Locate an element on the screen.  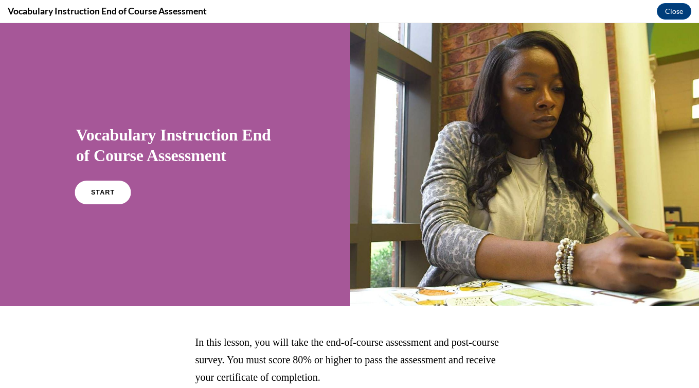
a: START is located at coordinates (102, 169).